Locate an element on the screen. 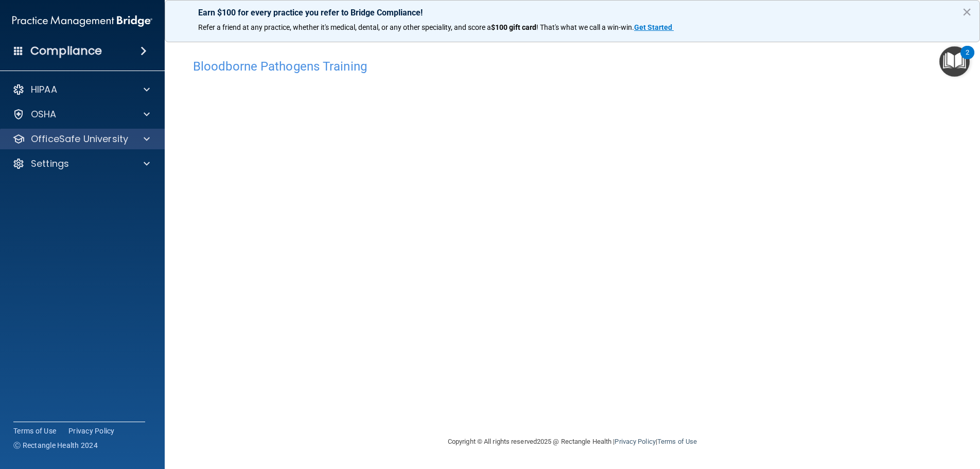  p: OfficeSafe University is located at coordinates (79, 140).